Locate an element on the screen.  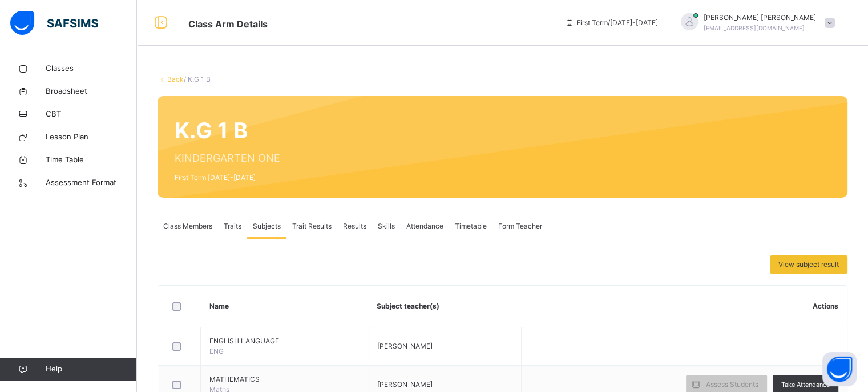
div: SarahJackson is located at coordinates (755, 23).